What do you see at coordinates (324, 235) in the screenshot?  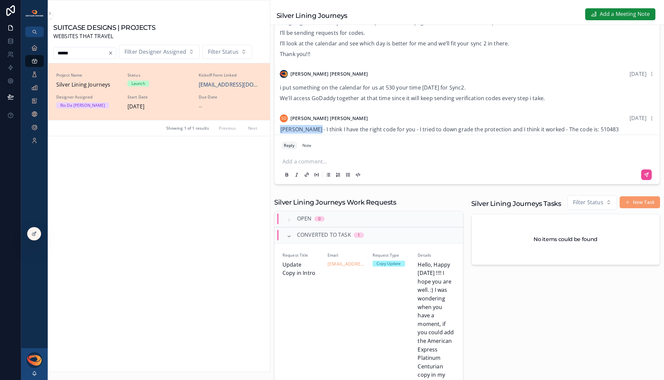 I see `span: Converted to Task` at bounding box center [324, 235].